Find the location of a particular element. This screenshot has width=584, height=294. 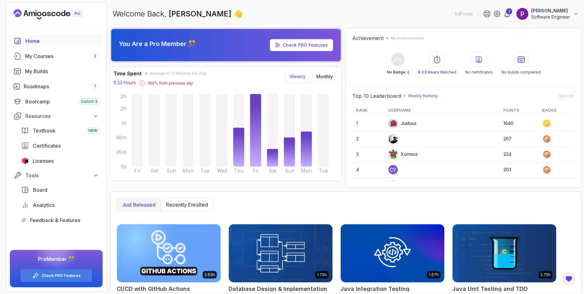

tspan: 28m is located at coordinates (121, 152).